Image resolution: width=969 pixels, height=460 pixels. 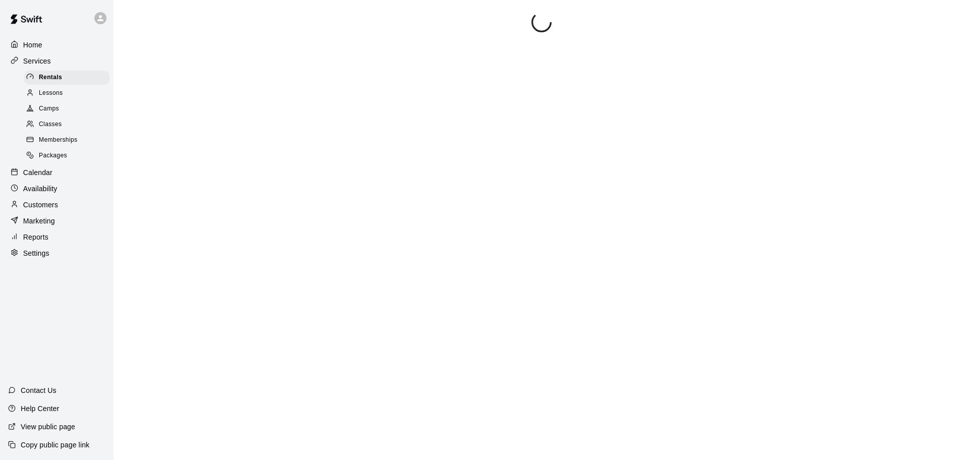 What do you see at coordinates (57, 173) in the screenshot?
I see `div: Calendar` at bounding box center [57, 173].